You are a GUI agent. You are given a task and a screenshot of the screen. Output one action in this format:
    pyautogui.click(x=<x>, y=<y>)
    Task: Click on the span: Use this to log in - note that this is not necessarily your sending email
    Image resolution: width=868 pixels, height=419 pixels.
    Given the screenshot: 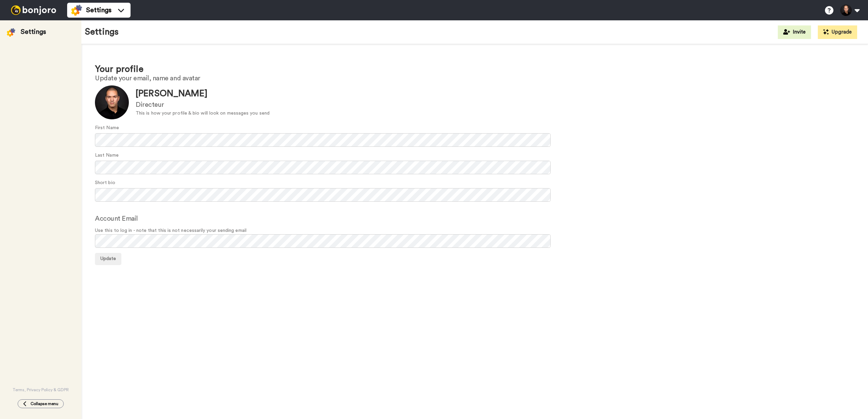 What is the action you would take?
    pyautogui.click(x=474, y=230)
    